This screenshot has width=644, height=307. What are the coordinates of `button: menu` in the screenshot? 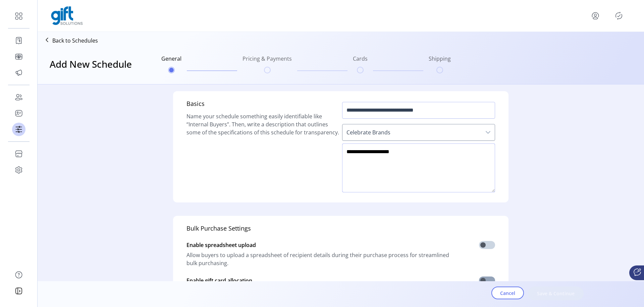 It's located at (596, 16).